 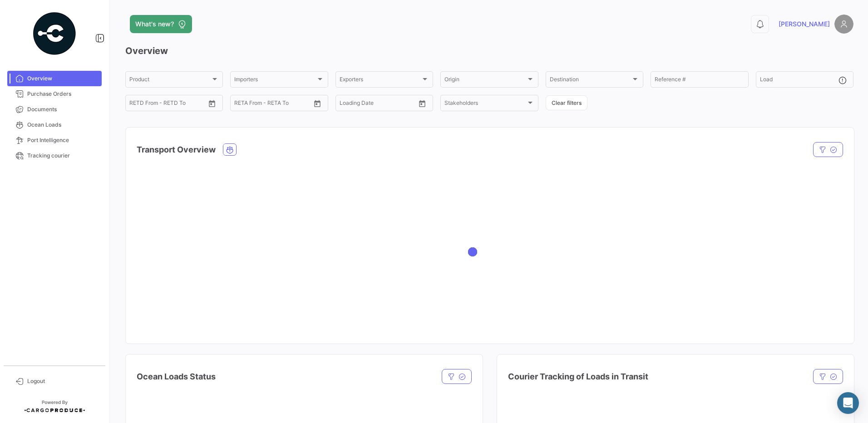 I want to click on span: Stakeholders, so click(x=485, y=104).